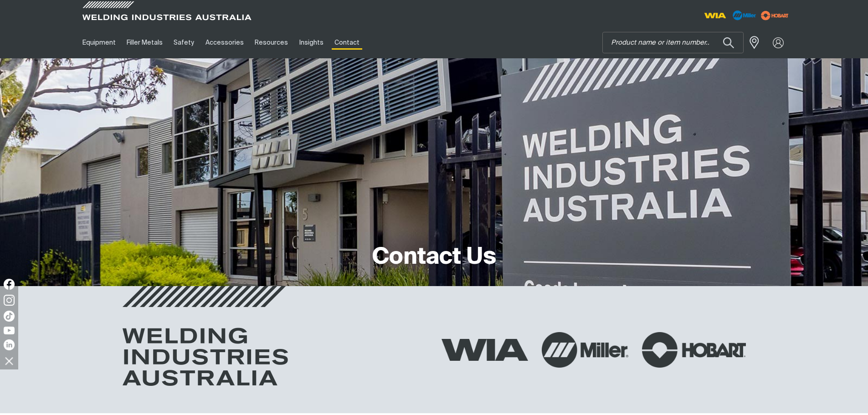 This screenshot has width=868, height=415. Describe the element at coordinates (9, 330) in the screenshot. I see `img: YouTube` at that location.